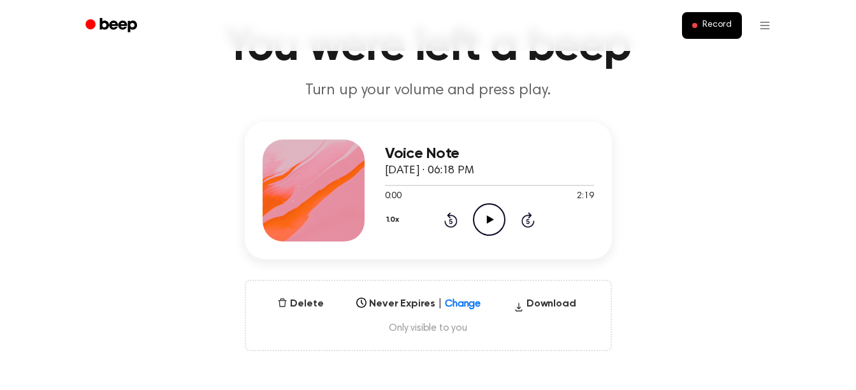  Describe the element at coordinates (112, 25) in the screenshot. I see `a: Beep` at that location.